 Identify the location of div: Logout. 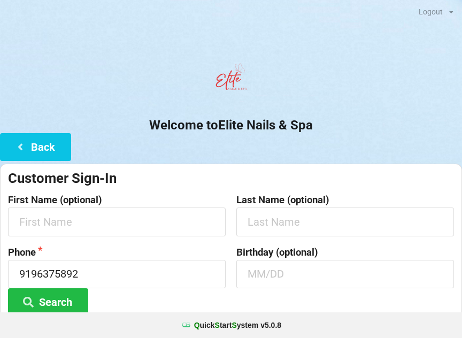
(431, 12).